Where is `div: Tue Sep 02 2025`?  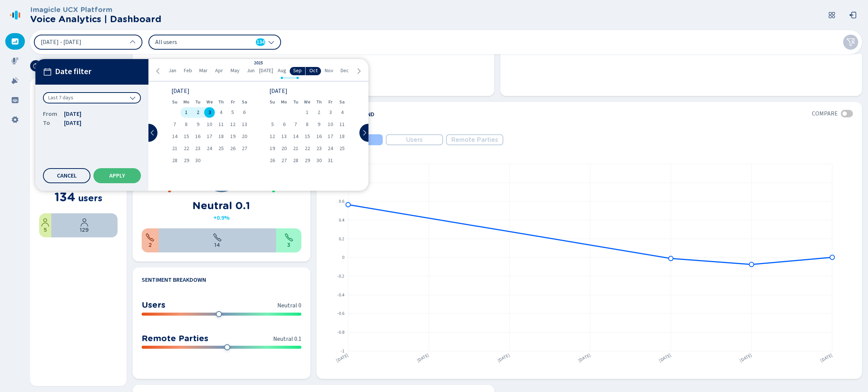
div: Tue Sep 02 2025 is located at coordinates (198, 113).